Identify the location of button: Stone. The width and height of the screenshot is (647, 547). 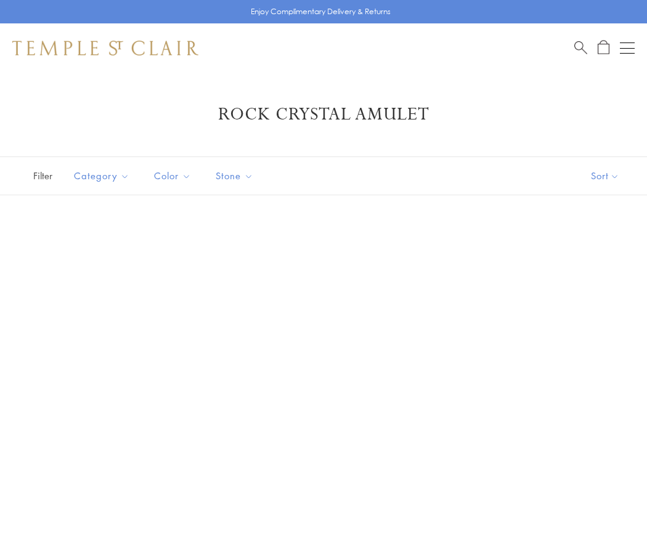
(234, 176).